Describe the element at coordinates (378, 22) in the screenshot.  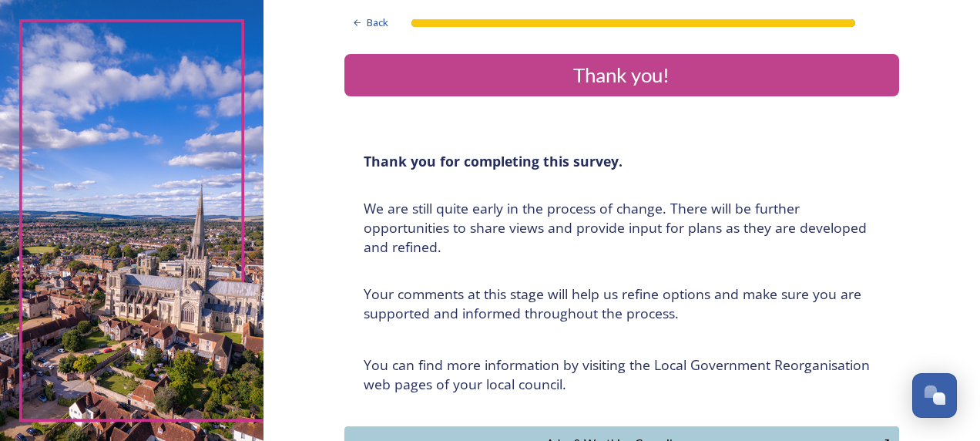
I see `span: Back` at that location.